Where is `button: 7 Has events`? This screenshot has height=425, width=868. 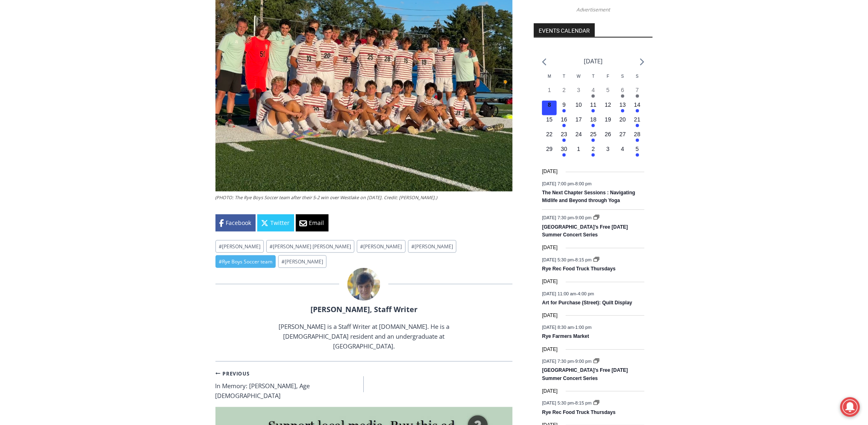 button: 7 Has events is located at coordinates (637, 93).